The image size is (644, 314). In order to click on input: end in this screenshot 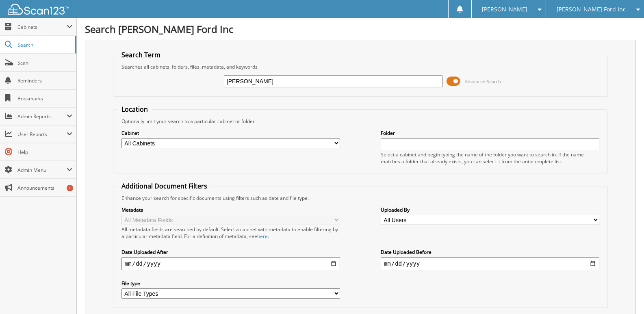, I will do `click(490, 264)`.